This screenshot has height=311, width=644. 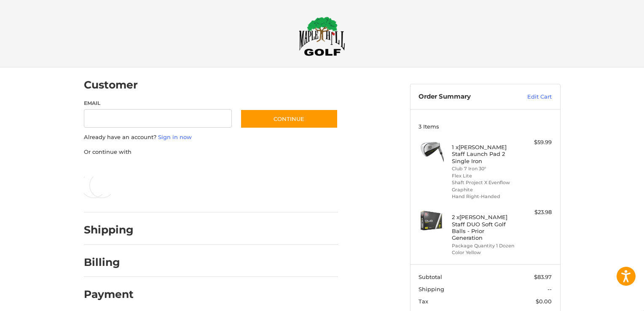 What do you see at coordinates (423, 301) in the screenshot?
I see `span: Tax` at bounding box center [423, 301].